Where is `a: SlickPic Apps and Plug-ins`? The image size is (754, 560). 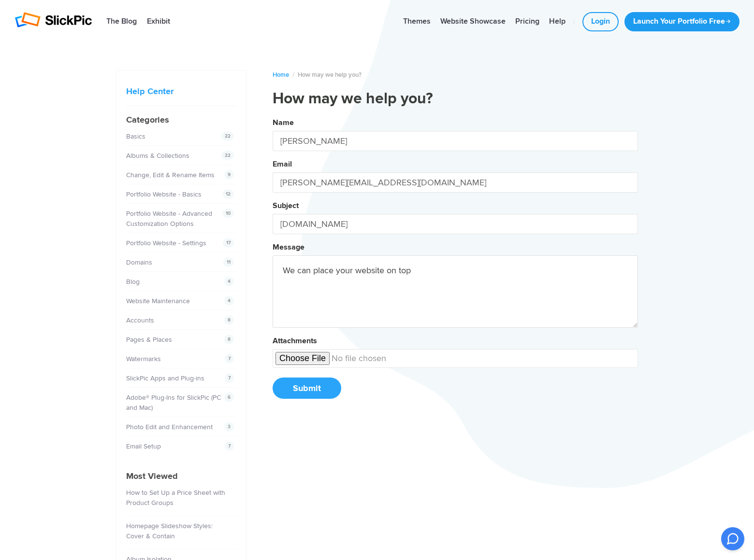
a: SlickPic Apps and Plug-ins is located at coordinates (165, 378).